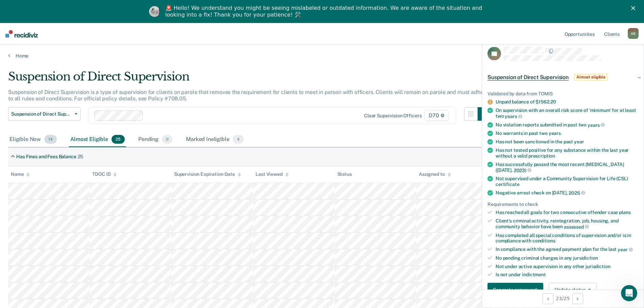  Describe the element at coordinates (563, 93) in the screenshot. I see `div: Validated by data from TOMIS` at that location.